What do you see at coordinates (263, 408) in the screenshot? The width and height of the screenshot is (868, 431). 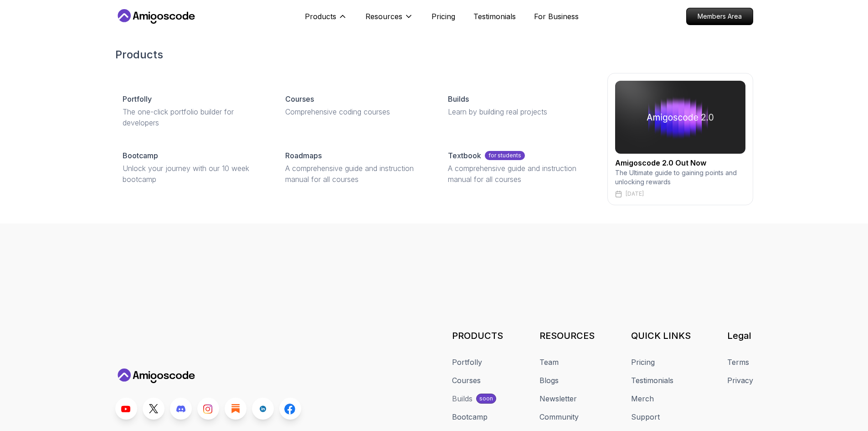 I see `a: LinkedIn link` at bounding box center [263, 408].